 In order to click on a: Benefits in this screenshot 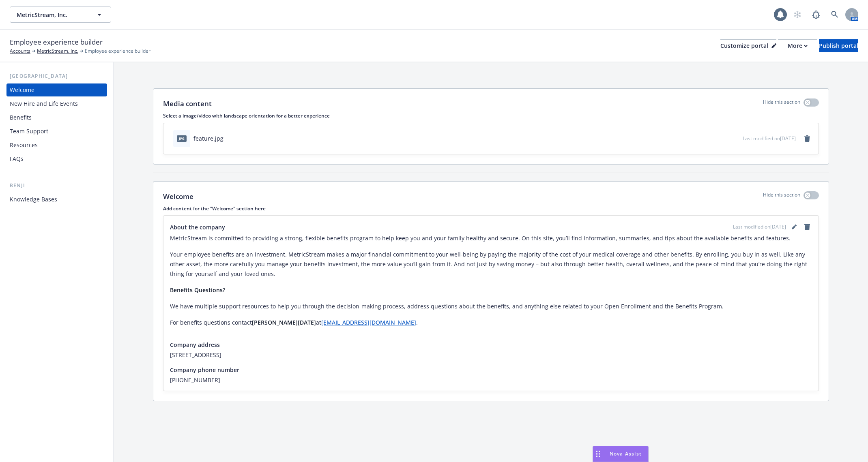, I will do `click(57, 118)`.